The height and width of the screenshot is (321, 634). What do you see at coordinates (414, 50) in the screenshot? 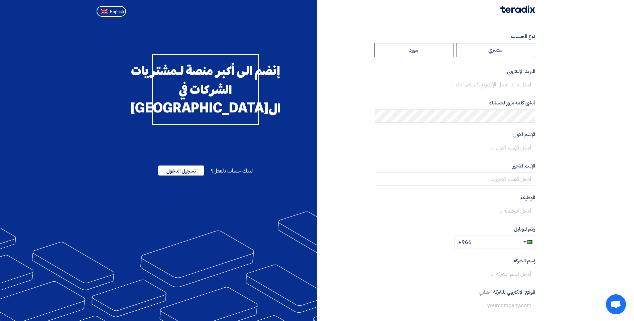
I see `label: مورد` at bounding box center [414, 50].